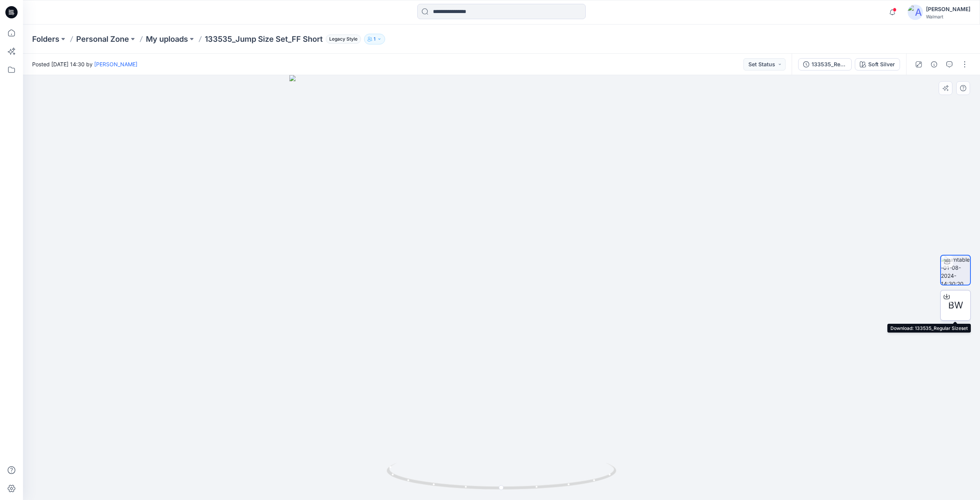 The height and width of the screenshot is (500, 980). I want to click on div: Soft Silver, so click(881, 64).